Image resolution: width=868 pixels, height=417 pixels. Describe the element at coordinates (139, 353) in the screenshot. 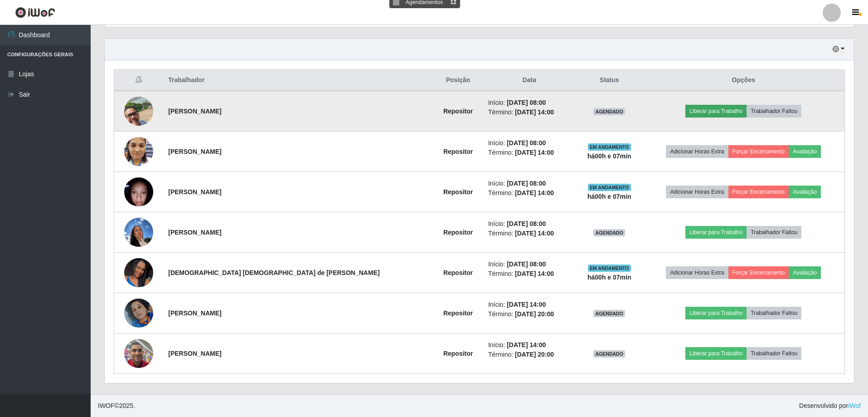

I see `img: 1752676731308.jpeg` at that location.